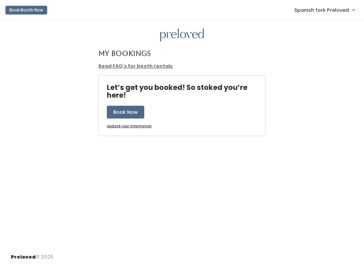 This screenshot has height=266, width=364. Describe the element at coordinates (182, 35) in the screenshot. I see `img: preloved logo` at that location.